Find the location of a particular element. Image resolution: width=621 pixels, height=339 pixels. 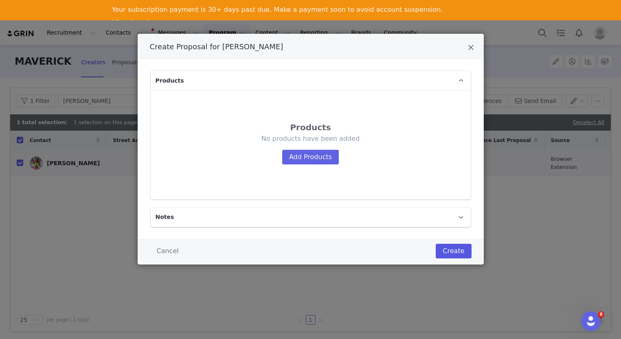

button: Close is located at coordinates (471, 48).